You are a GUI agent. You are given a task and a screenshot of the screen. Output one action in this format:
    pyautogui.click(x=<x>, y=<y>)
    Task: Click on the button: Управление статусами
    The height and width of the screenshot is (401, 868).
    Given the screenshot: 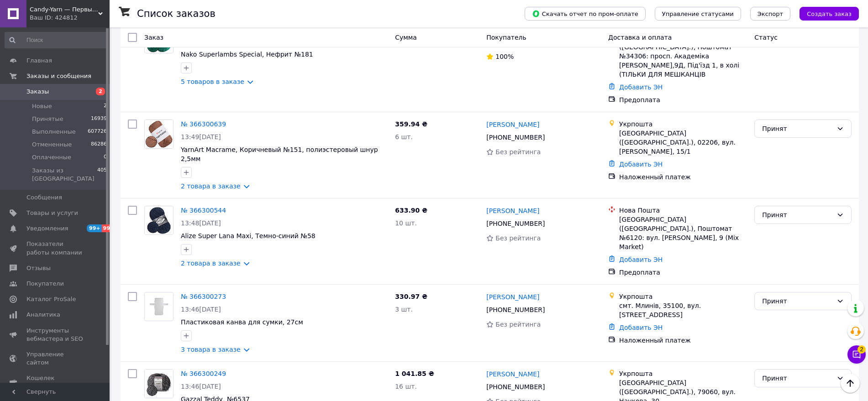 What is the action you would take?
    pyautogui.click(x=698, y=14)
    